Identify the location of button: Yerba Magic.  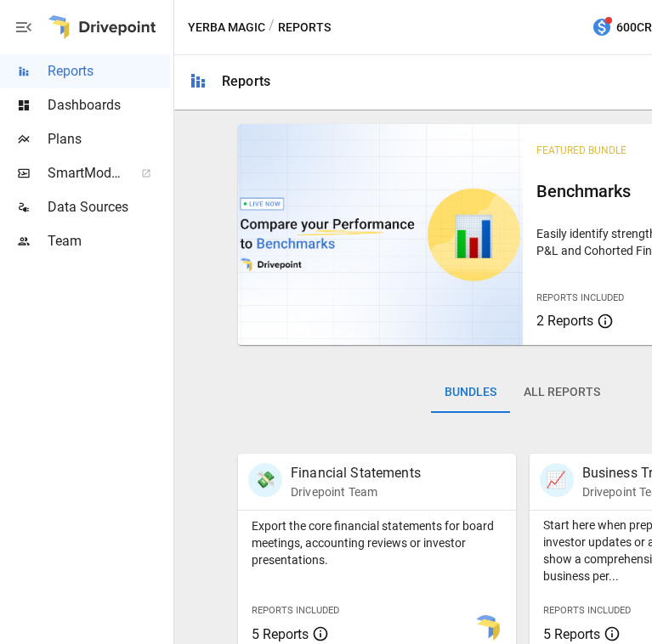
(226, 27).